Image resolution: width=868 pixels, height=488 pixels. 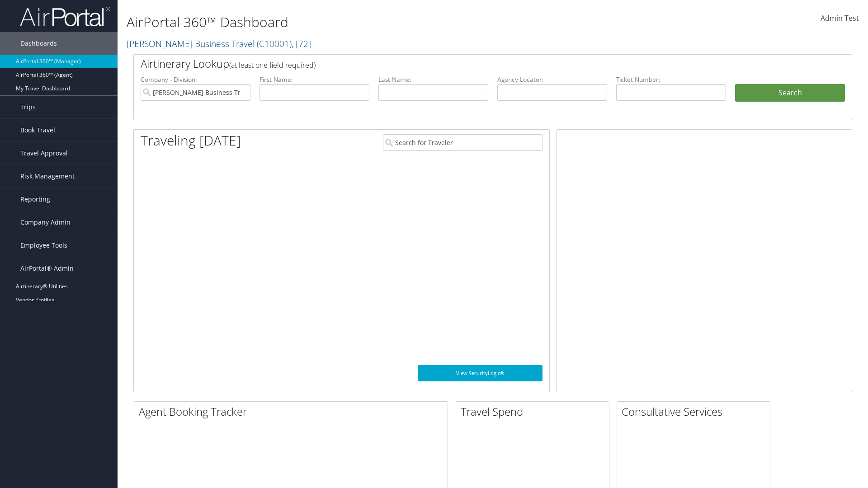 What do you see at coordinates (44, 153) in the screenshot?
I see `span: Travel Approval` at bounding box center [44, 153].